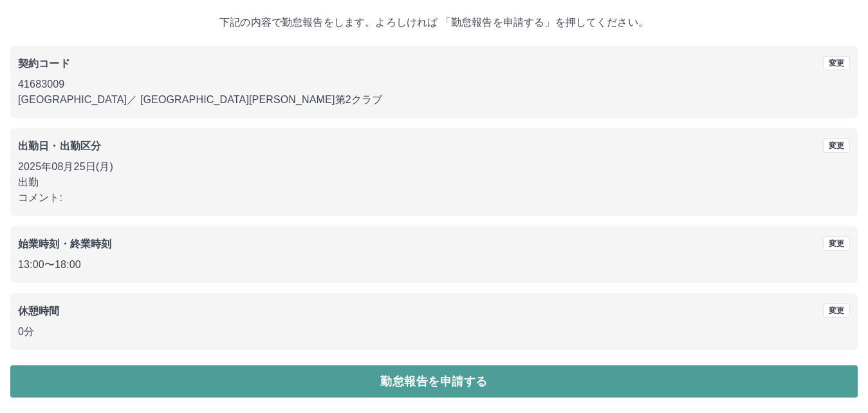 This screenshot has width=868, height=413. Describe the element at coordinates (434, 84) in the screenshot. I see `p: 41683009` at that location.